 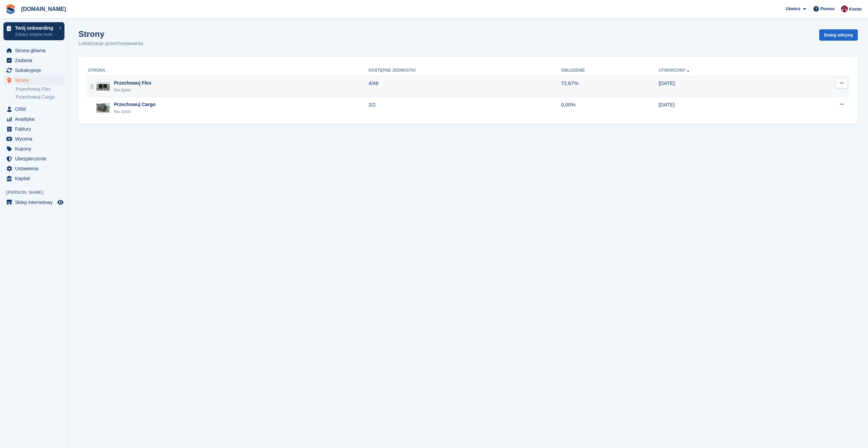 What do you see at coordinates (36, 119) in the screenshot?
I see `span: Analityka` at bounding box center [36, 119].